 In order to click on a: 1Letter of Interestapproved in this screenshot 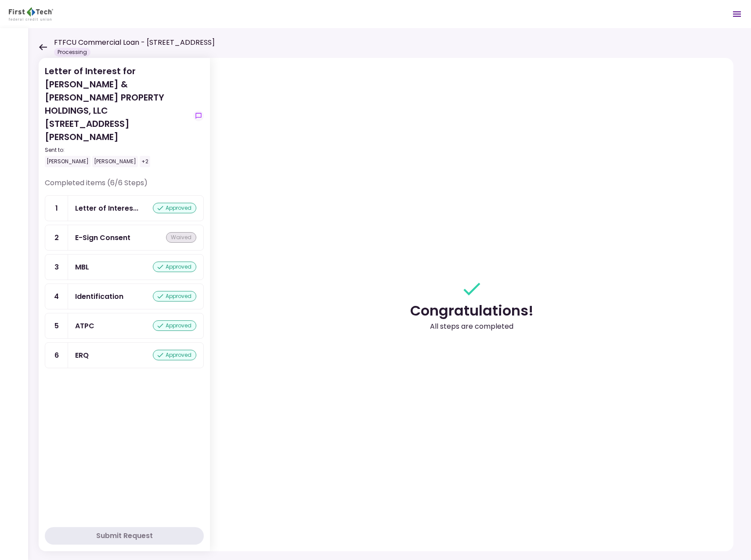, I will do `click(124, 208)`.